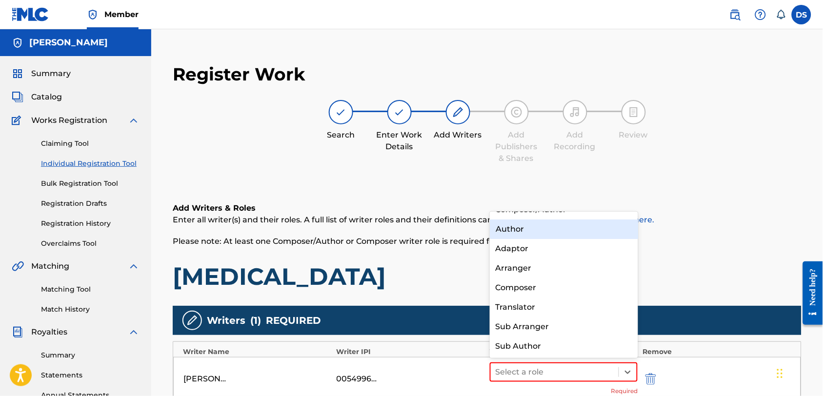 This screenshot has height=396, width=823. I want to click on span: Matching, so click(50, 266).